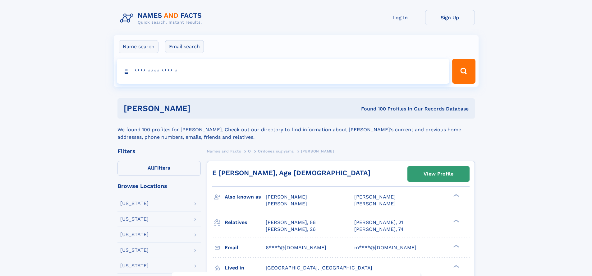  What do you see at coordinates (139, 47) in the screenshot?
I see `label: Name search` at bounding box center [139, 47].